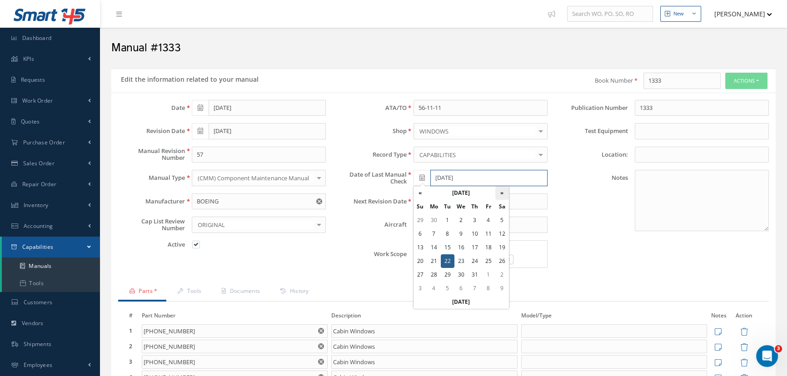 This screenshot has width=787, height=376. Describe the element at coordinates (40, 184) in the screenshot. I see `span: Repair Order` at that location.